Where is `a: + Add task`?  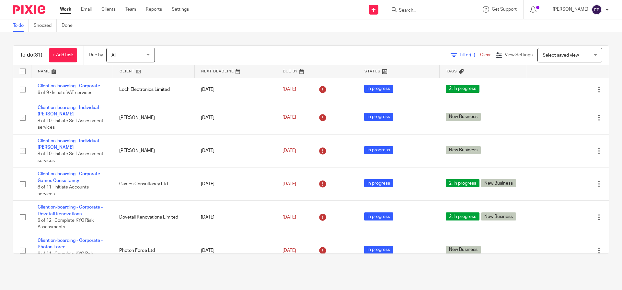
a: + Add task is located at coordinates (63, 55).